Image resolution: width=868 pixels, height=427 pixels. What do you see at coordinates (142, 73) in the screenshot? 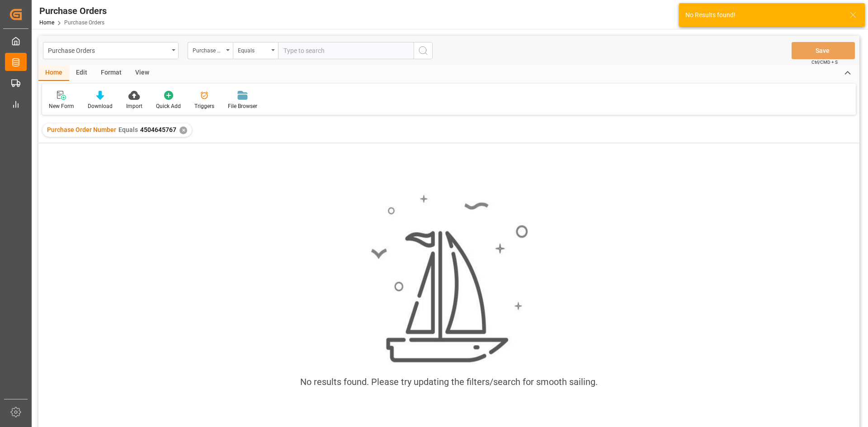
I see `div: View` at bounding box center [142, 73].